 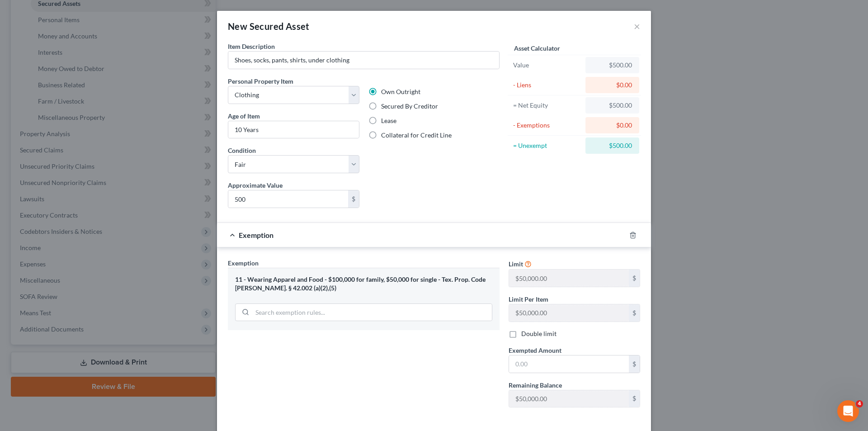 What do you see at coordinates (242, 150) in the screenshot?
I see `label: Condition` at bounding box center [242, 150].